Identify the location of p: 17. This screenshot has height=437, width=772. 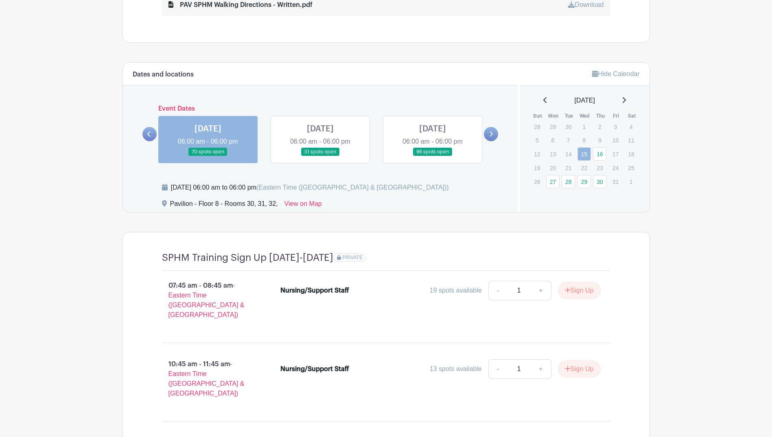
(615, 154).